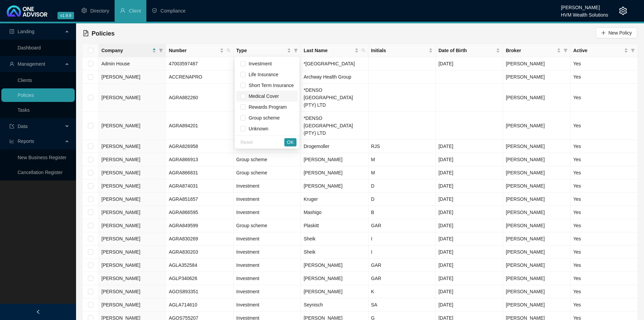 The width and height of the screenshot is (644, 320). What do you see at coordinates (155, 10) in the screenshot?
I see `span: safety` at bounding box center [155, 10].